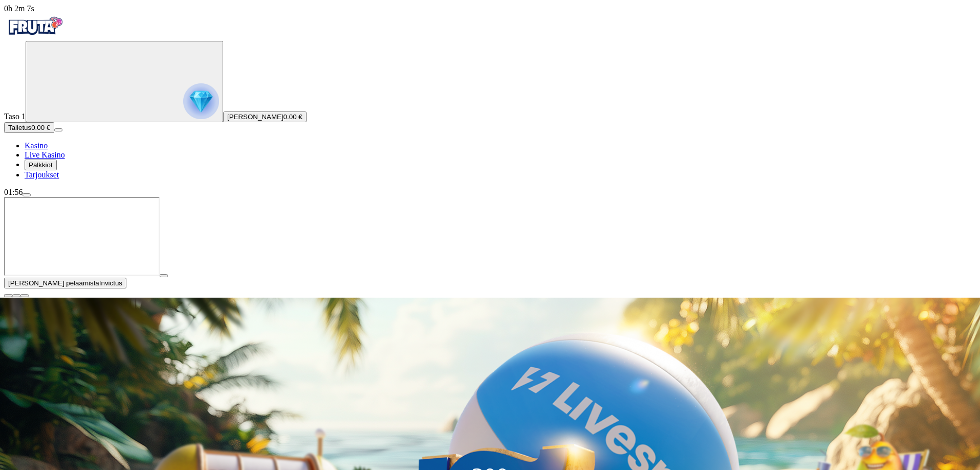 This screenshot has height=470, width=980. Describe the element at coordinates (36, 145) in the screenshot. I see `span: Kasino` at that location.